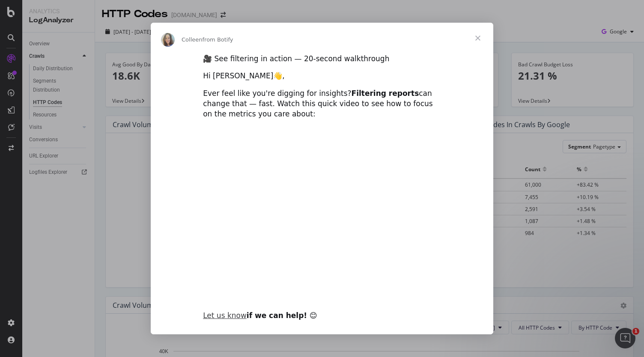  I want to click on b: Filtering reports, so click(386, 93).